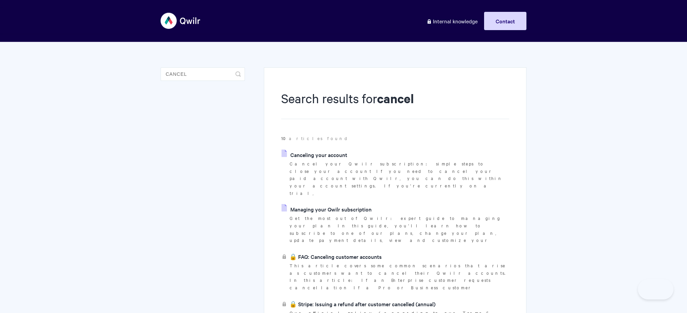  What do you see at coordinates (396, 98) in the screenshot?
I see `strong: cancel` at bounding box center [396, 98].